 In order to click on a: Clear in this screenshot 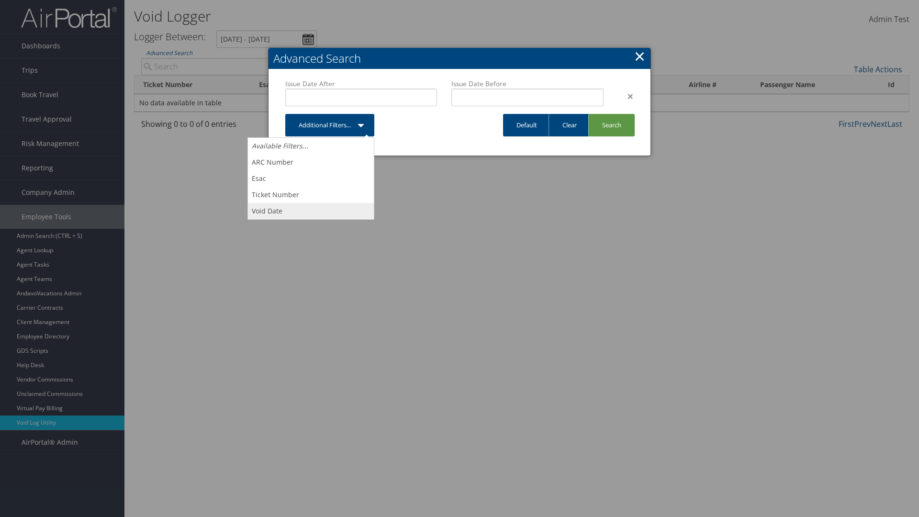, I will do `click(569, 125)`.